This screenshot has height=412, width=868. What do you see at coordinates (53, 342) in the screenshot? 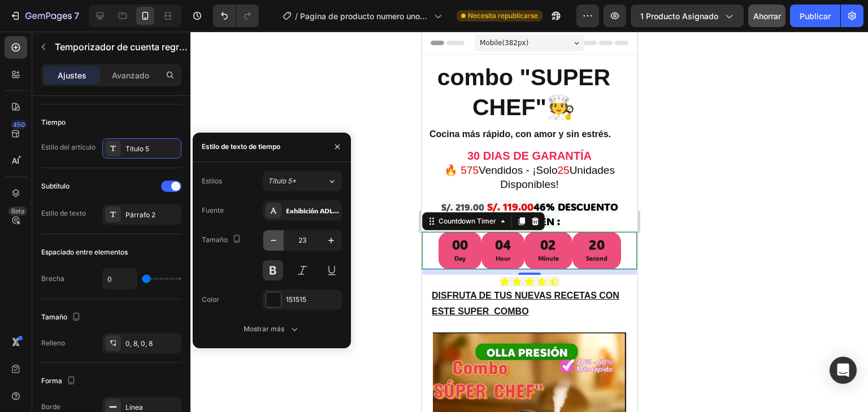
I see `font: Relleno` at bounding box center [53, 342].